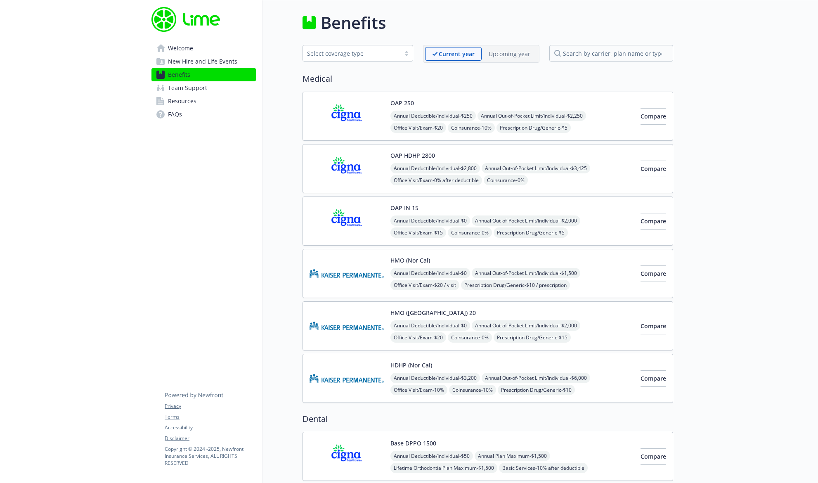 This screenshot has height=483, width=818. Describe the element at coordinates (536, 378) in the screenshot. I see `span: Annual Out-of-Pocket Limit/Individual - $6,000` at that location.